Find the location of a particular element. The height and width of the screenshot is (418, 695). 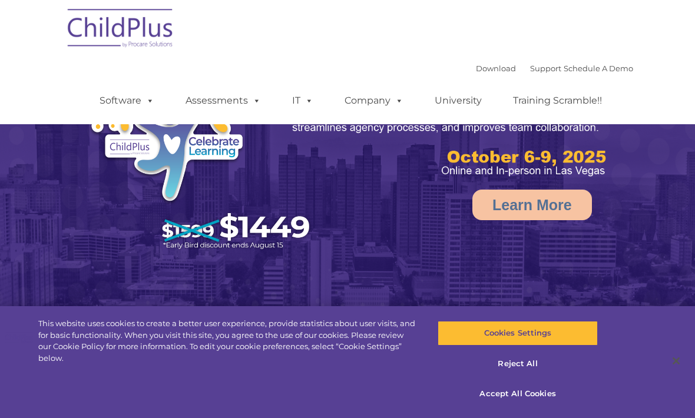

button: Close is located at coordinates (676, 361).